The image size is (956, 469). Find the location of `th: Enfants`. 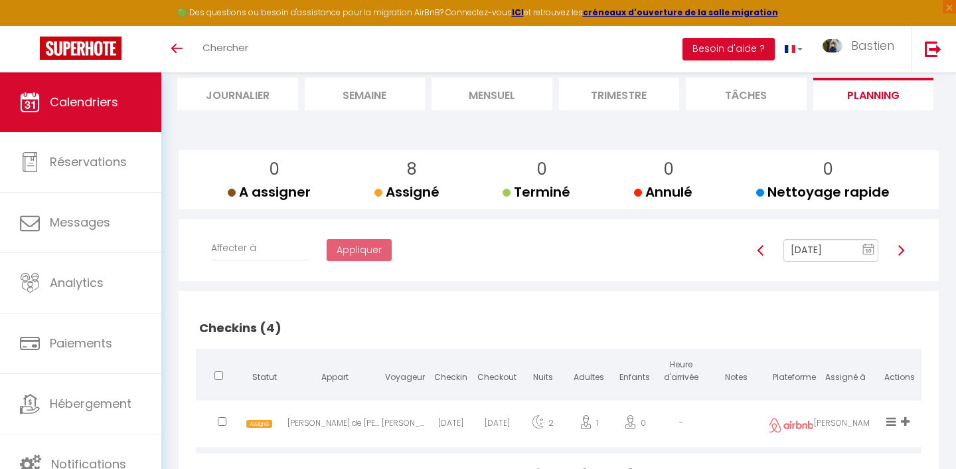

th: Enfants is located at coordinates (635, 372).